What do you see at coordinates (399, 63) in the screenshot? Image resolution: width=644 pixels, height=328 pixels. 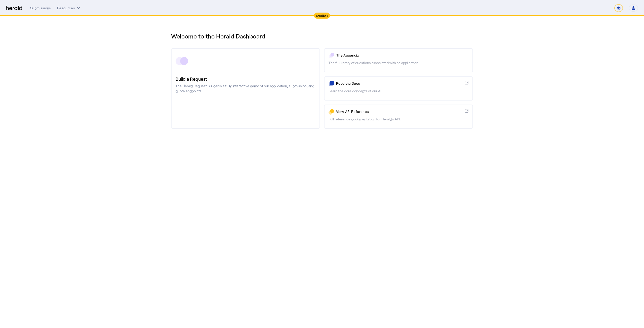 I see `p: The full library of questions associated with an application.` at bounding box center [399, 63].